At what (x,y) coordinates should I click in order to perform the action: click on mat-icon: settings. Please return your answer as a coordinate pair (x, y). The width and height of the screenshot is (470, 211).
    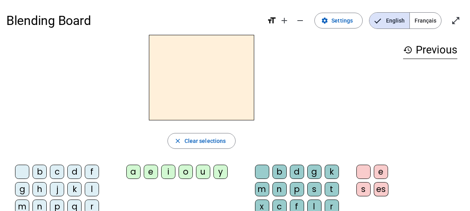
    Looking at the image, I should click on (325, 21).